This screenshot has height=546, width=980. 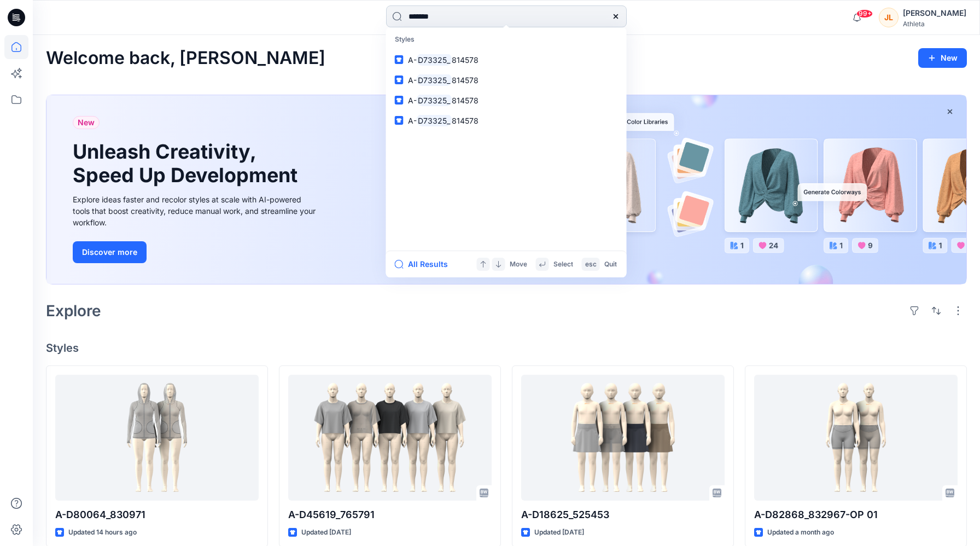 What do you see at coordinates (390, 515) in the screenshot?
I see `p: A-D45619_765791` at bounding box center [390, 515].